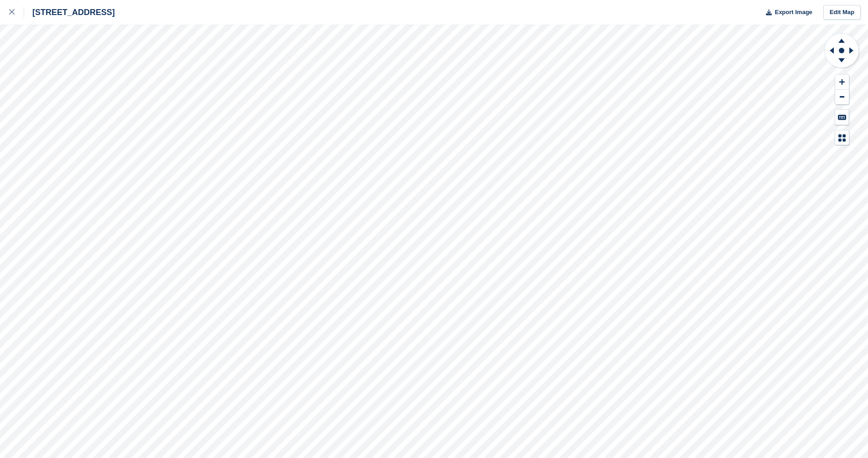 The height and width of the screenshot is (458, 868). I want to click on button: Map Legend, so click(841, 137).